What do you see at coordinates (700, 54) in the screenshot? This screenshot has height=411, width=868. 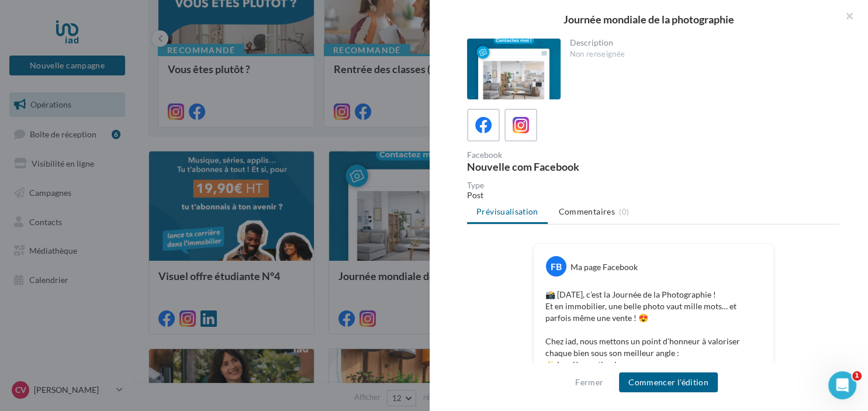 I see `div: Non renseignée` at bounding box center [700, 54].